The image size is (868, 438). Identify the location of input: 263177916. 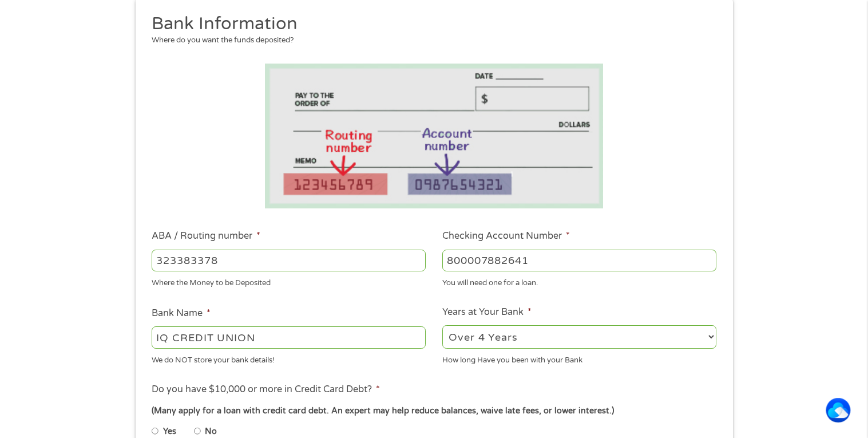
(288, 261).